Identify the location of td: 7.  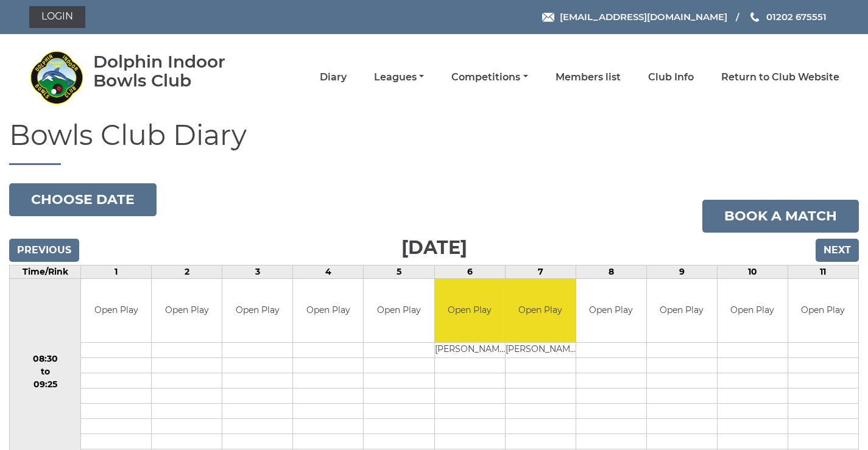
(540, 272).